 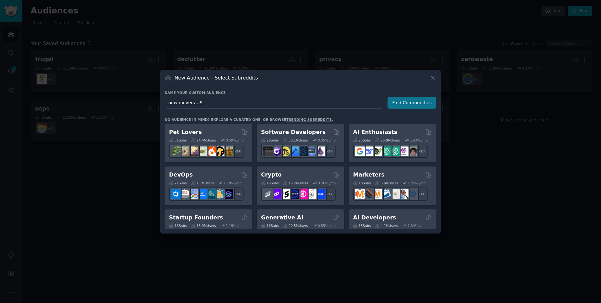 I want to click on img: Docker_DevOps, so click(x=193, y=194).